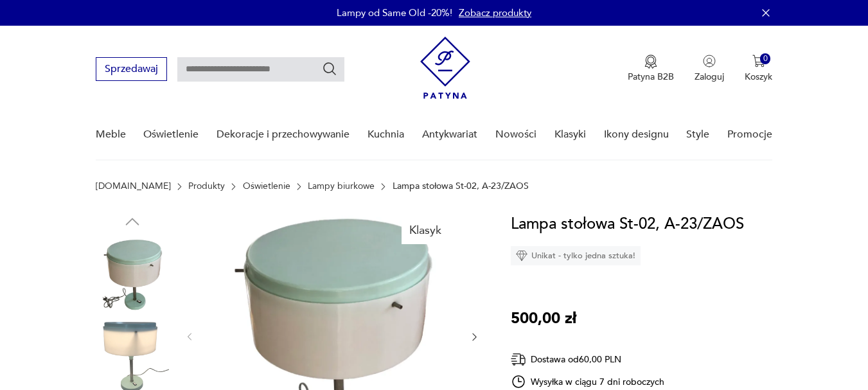  I want to click on button: Sprzedawaj, so click(131, 68).